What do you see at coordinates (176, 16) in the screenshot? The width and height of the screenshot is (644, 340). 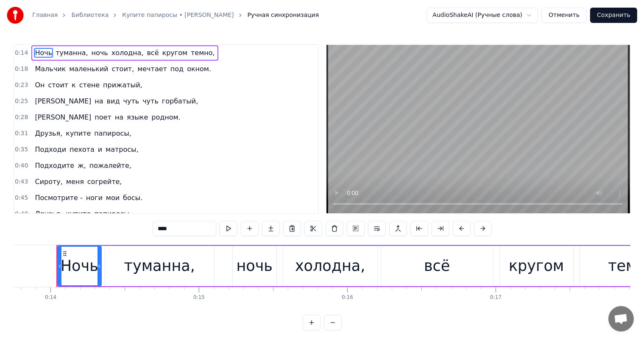 I see `nav: breadcrumb` at bounding box center [176, 16].